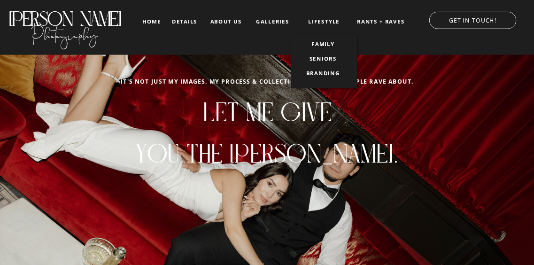 This screenshot has height=265, width=534. Describe the element at coordinates (65, 32) in the screenshot. I see `h2: Photography` at that location.